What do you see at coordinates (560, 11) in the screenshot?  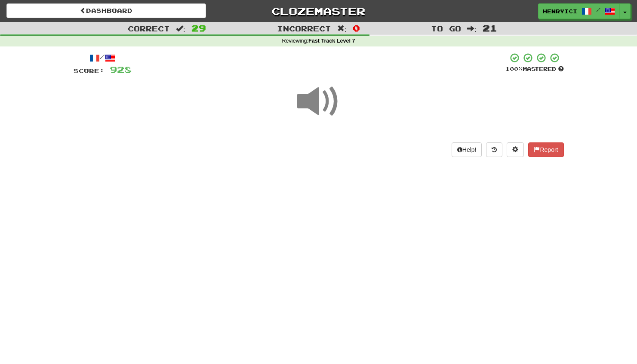 I see `span: Henryici` at bounding box center [560, 11].